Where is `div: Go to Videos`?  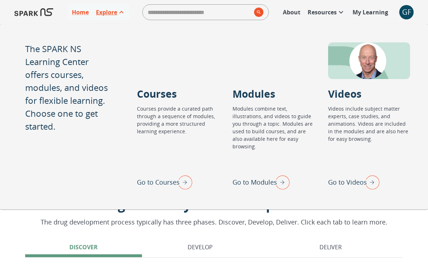
div: Go to Videos is located at coordinates (353, 182).